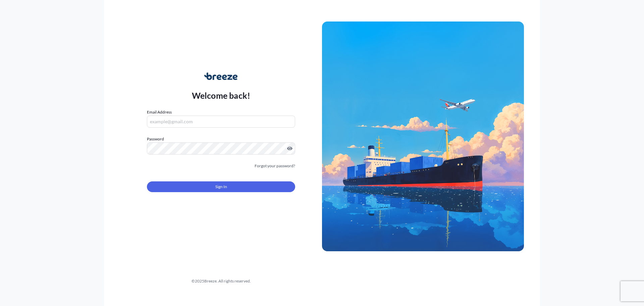  I want to click on button: Sign In, so click(221, 187).